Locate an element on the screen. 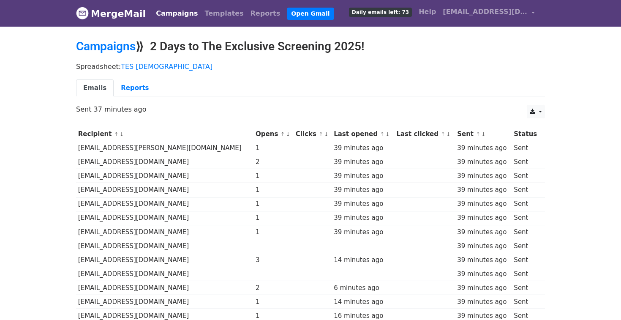 Image resolution: width=621 pixels, height=320 pixels. a: Emails is located at coordinates (95, 88).